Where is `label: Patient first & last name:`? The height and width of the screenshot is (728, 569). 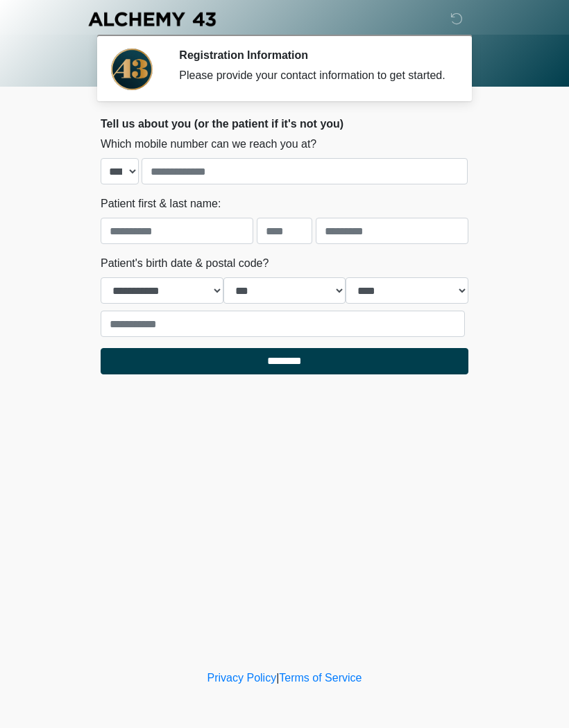 label: Patient first & last name: is located at coordinates (160, 204).